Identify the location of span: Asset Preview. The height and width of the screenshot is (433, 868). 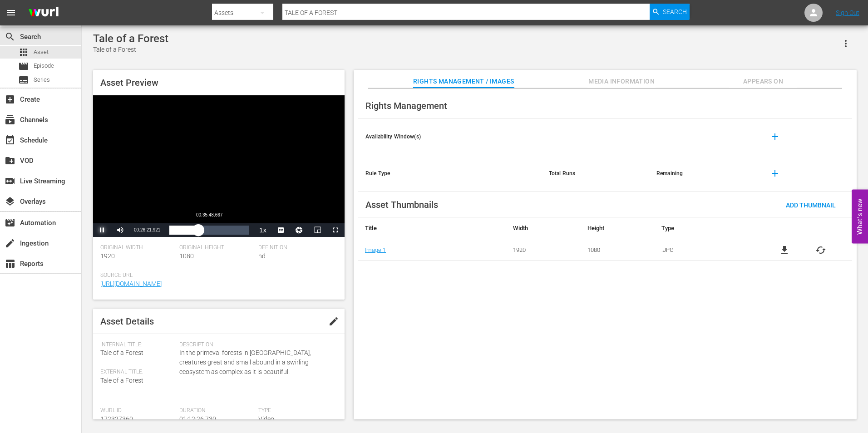
(129, 83).